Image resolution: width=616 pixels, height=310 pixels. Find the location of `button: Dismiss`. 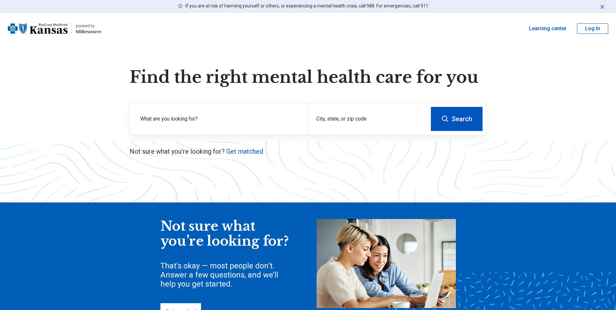

button: Dismiss is located at coordinates (602, 6).